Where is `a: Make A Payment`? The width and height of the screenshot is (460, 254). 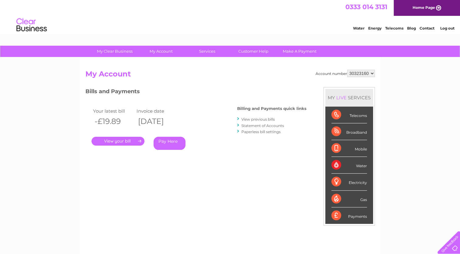
a: Make A Payment is located at coordinates (300, 51).